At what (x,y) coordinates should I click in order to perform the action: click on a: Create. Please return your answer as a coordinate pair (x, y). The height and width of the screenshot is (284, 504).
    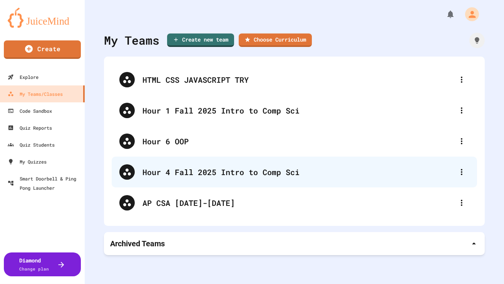
    Looking at the image, I should click on (42, 50).